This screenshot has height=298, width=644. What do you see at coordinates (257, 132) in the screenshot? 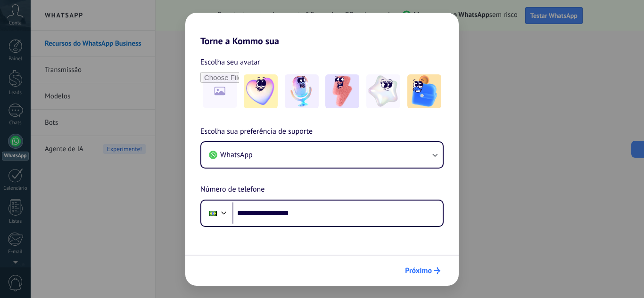
I see `span: Escolha sua preferência de suporte` at bounding box center [257, 132].